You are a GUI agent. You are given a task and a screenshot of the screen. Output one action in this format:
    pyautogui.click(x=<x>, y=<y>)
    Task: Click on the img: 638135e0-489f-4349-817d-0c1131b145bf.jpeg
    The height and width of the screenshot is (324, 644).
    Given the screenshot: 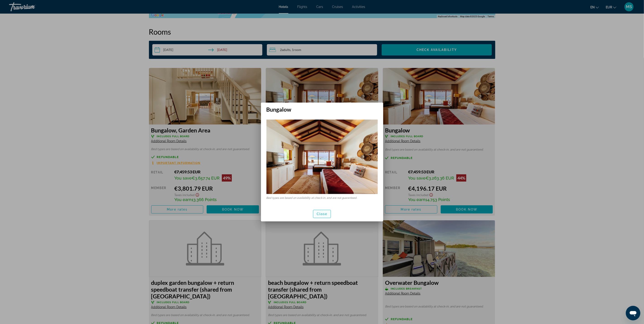 What is the action you would take?
    pyautogui.click(x=322, y=157)
    